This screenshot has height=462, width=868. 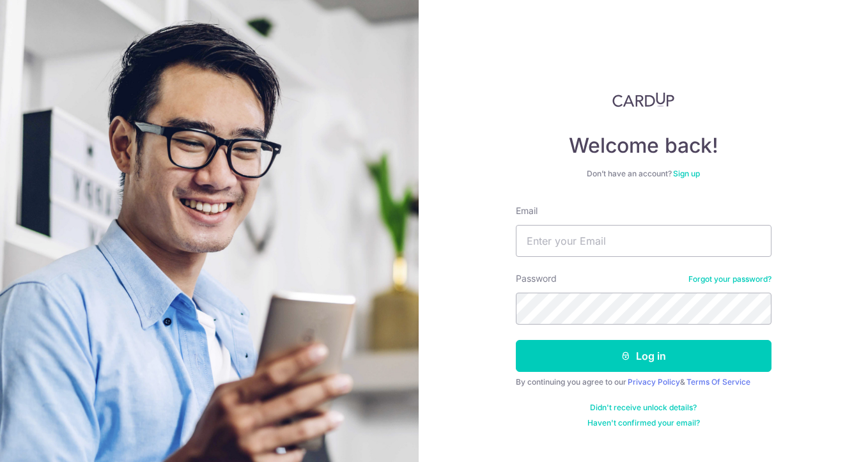 I want to click on a: Haven't confirmed your email?, so click(x=643, y=423).